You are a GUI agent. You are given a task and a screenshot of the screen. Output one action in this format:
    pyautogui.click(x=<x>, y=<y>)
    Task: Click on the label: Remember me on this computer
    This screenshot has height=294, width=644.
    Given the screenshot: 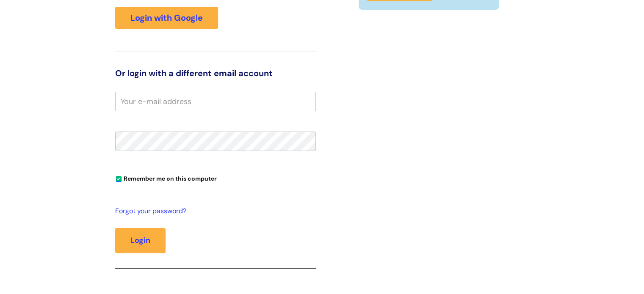 What is the action you would take?
    pyautogui.click(x=166, y=177)
    